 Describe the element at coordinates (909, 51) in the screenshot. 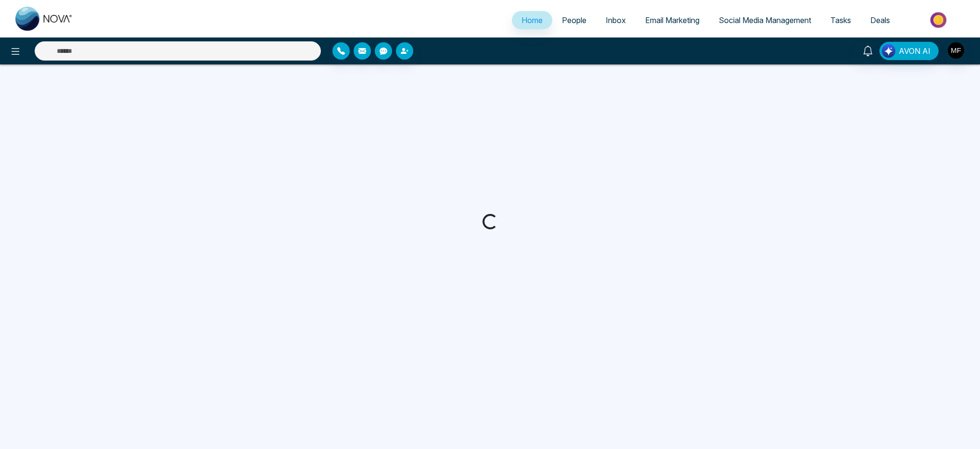

I see `button: AVON AI` at that location.